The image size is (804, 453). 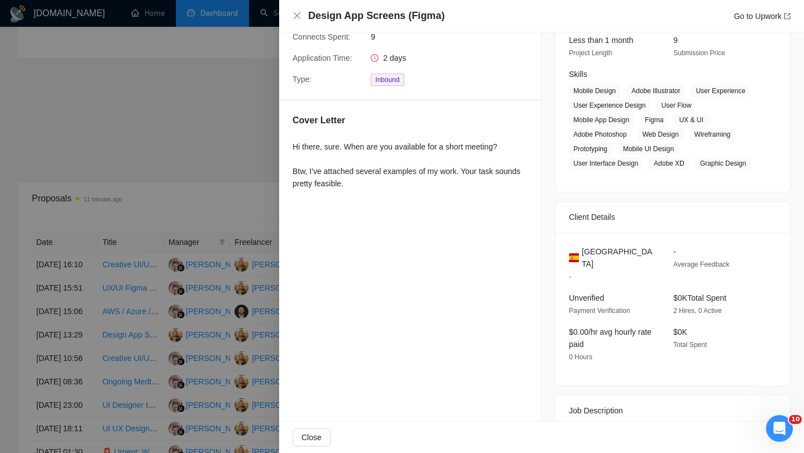 I want to click on span: 2 Hires, 0 Active, so click(x=698, y=311).